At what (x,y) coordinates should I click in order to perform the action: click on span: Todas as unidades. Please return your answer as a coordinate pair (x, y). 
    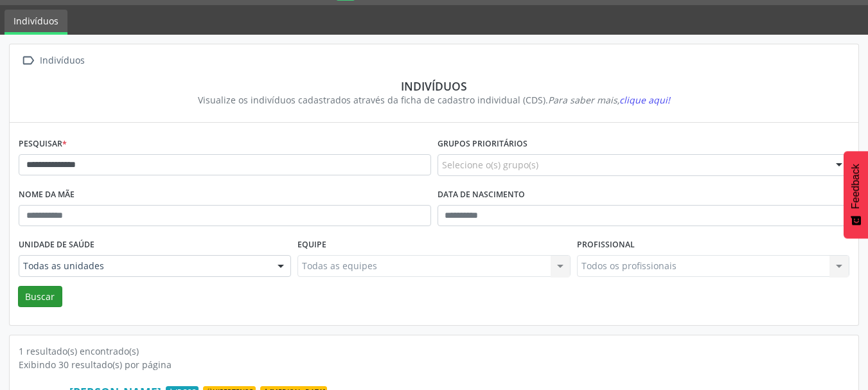
    Looking at the image, I should click on (144, 266).